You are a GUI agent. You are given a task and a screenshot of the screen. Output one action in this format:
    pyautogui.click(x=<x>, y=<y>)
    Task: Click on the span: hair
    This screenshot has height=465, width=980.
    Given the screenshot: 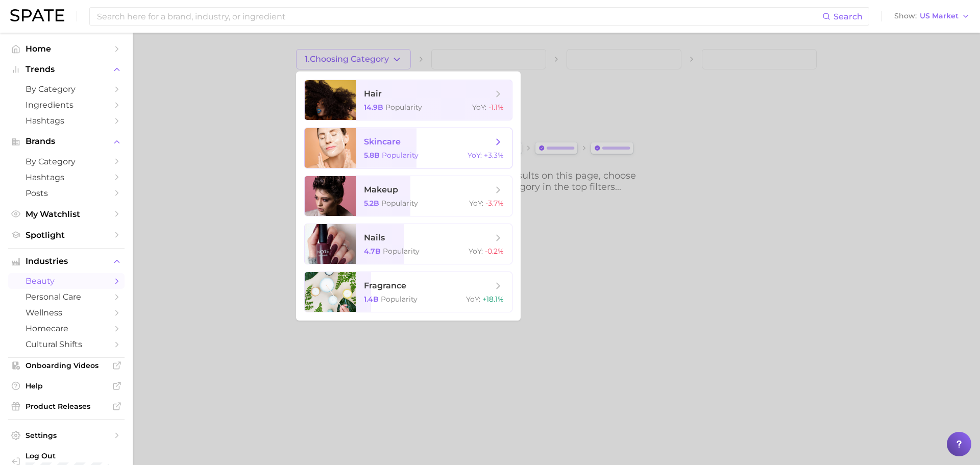 What is the action you would take?
    pyautogui.click(x=373, y=94)
    